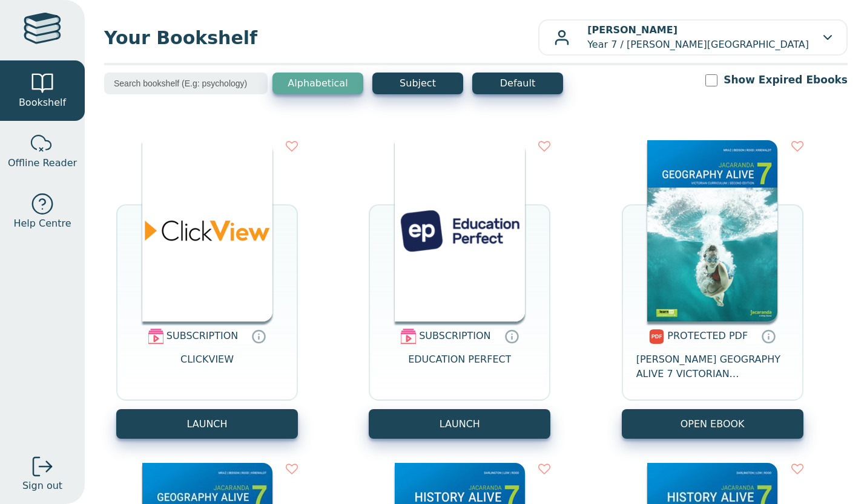  Describe the element at coordinates (42, 103) in the screenshot. I see `span: Bookshelf` at that location.